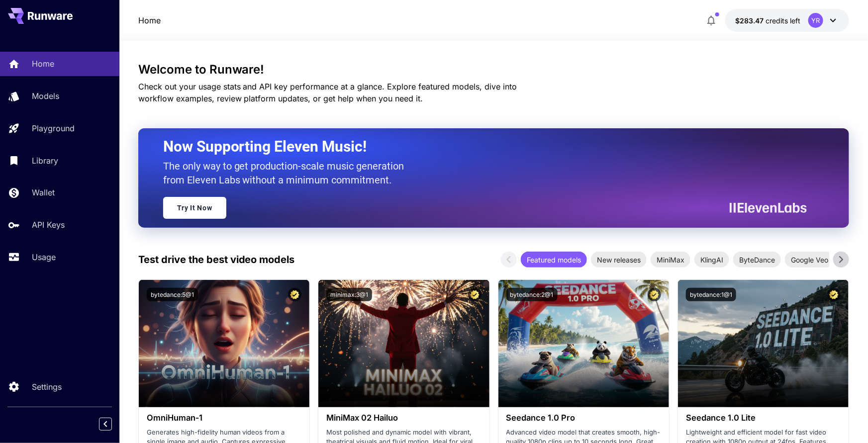 Image resolution: width=868 pixels, height=443 pixels. I want to click on a: Home, so click(149, 20).